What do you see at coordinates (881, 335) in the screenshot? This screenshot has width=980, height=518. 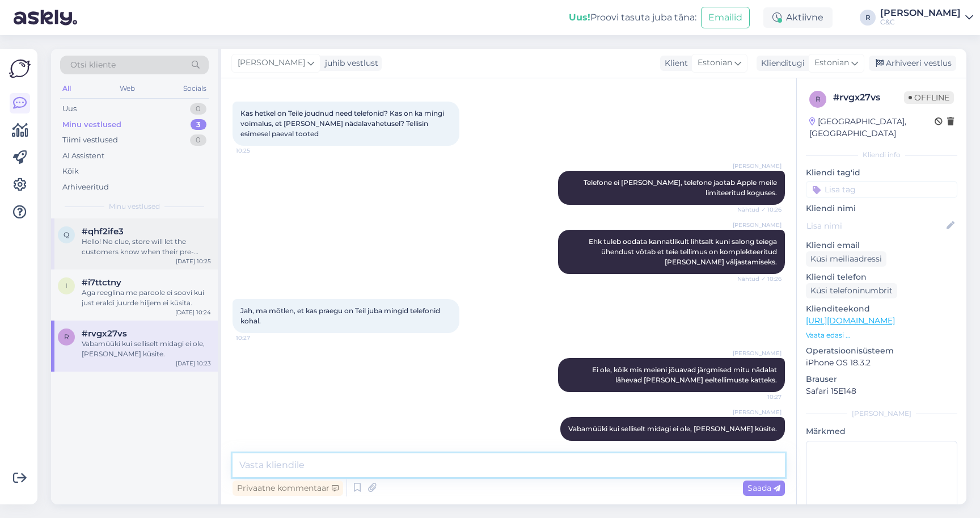 I see `p: Vaata edasi ...` at bounding box center [881, 335].